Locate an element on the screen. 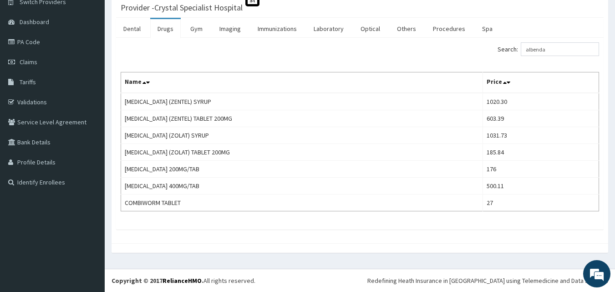 This screenshot has height=292, width=615. a: Gym is located at coordinates (196, 29).